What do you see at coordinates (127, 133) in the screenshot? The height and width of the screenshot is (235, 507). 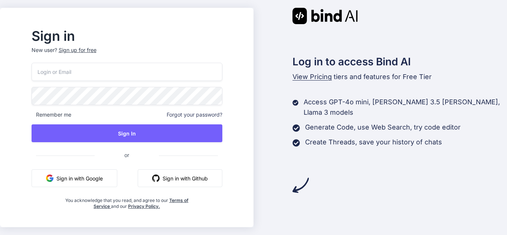 I see `button: Sign In` at bounding box center [127, 133].